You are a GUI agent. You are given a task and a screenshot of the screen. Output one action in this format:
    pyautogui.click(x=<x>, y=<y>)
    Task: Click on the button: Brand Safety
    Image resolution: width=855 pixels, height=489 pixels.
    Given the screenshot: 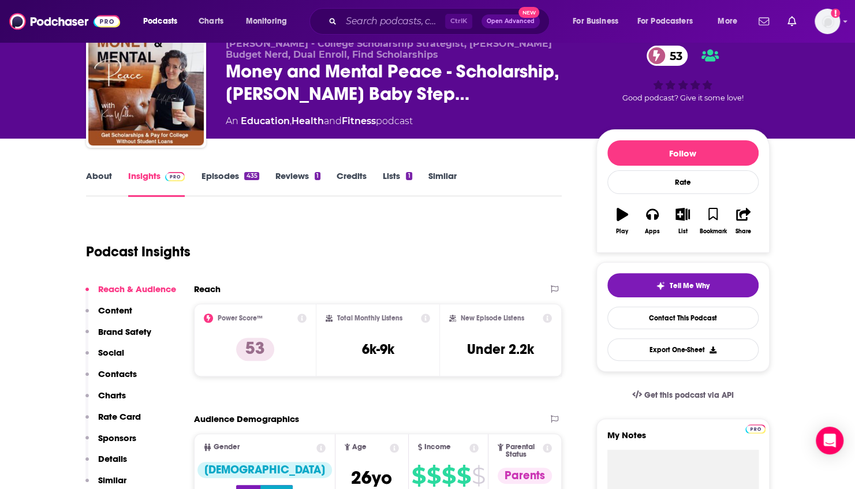 What is the action you would take?
    pyautogui.click(x=118, y=337)
    